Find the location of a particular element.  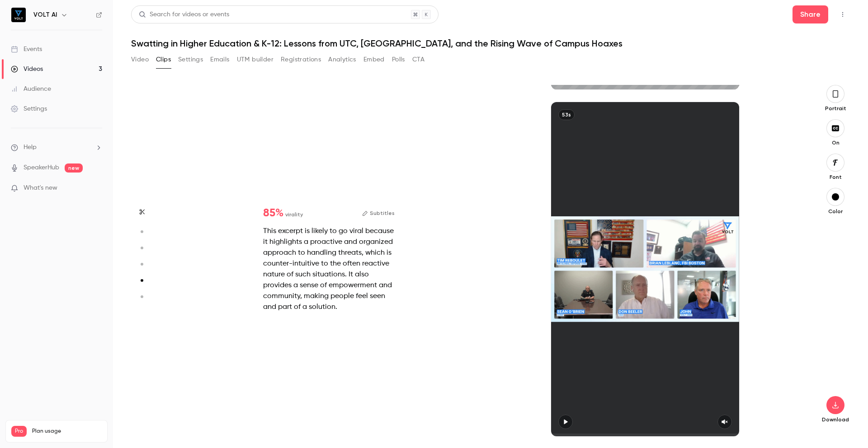

span: virality is located at coordinates (293, 215).